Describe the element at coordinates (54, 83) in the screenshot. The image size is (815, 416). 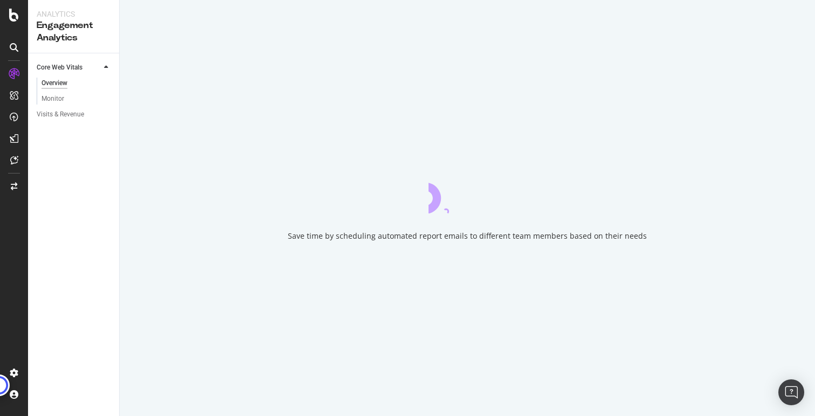
I see `div: Overview` at that location.